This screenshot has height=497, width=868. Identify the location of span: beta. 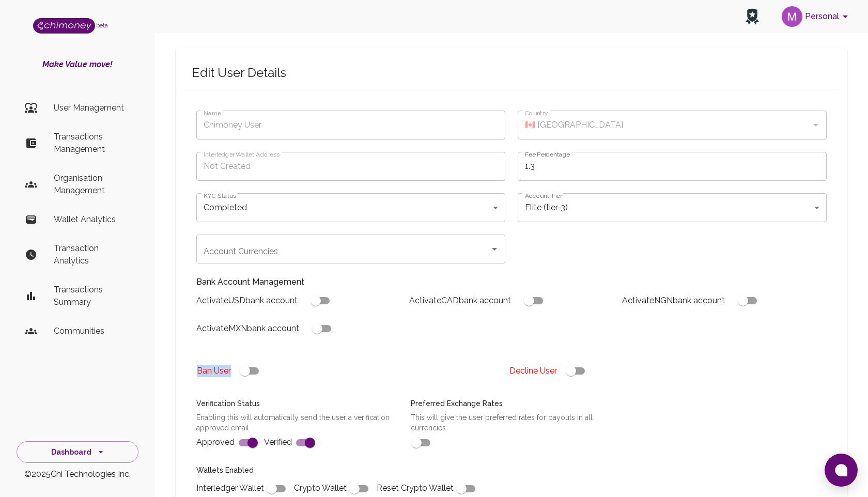
(102, 25).